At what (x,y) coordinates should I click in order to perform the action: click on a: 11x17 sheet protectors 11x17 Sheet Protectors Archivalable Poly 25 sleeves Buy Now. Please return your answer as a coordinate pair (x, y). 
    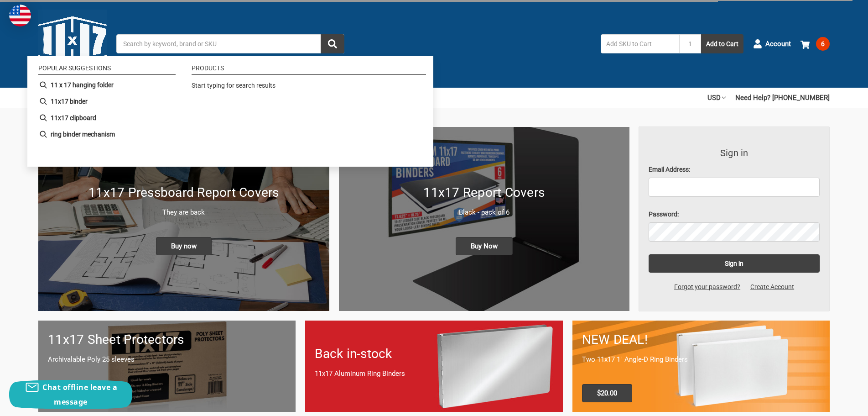
    Looking at the image, I should click on (167, 366).